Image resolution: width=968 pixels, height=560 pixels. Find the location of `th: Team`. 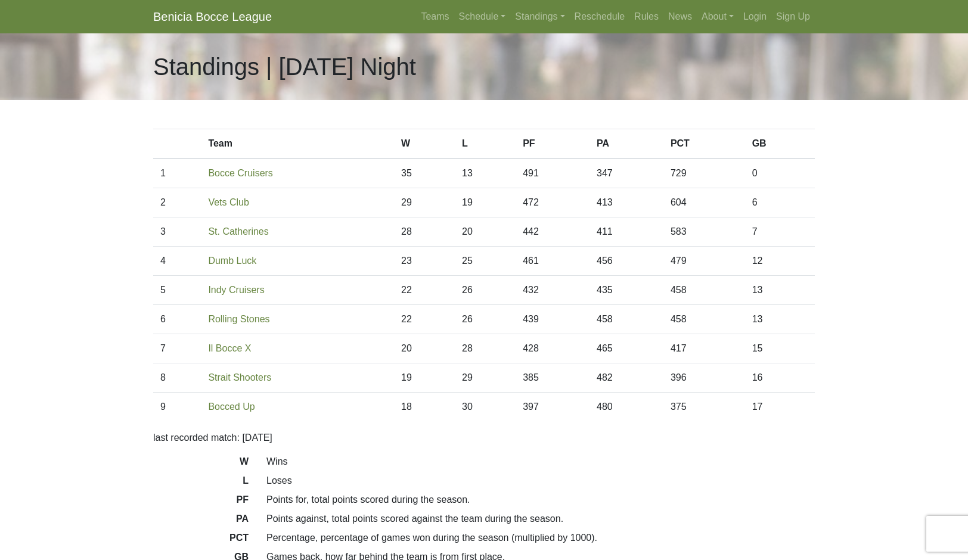

th: Team is located at coordinates (297, 145).